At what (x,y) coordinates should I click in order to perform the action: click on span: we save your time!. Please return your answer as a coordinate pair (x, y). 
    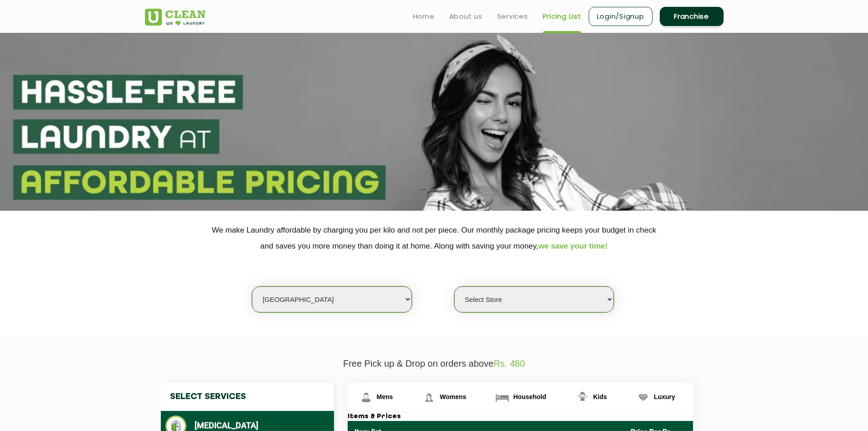
    Looking at the image, I should click on (574, 245).